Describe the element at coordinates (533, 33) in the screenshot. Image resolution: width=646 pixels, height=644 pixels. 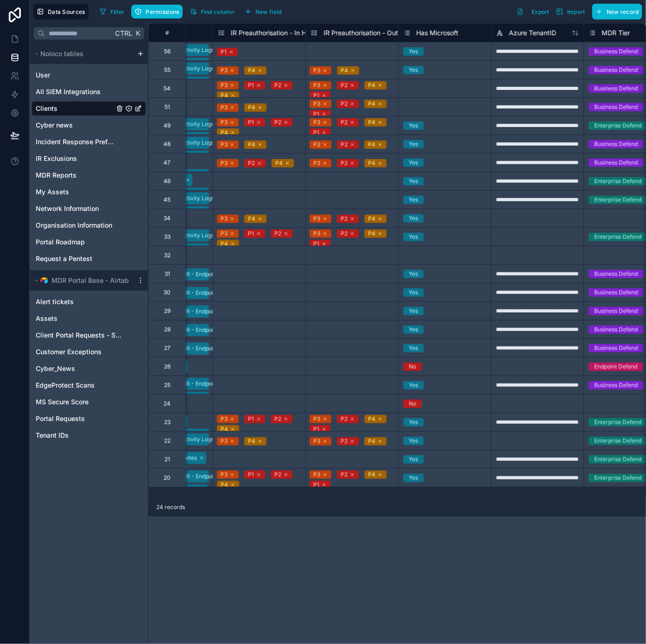
I see `span: Azure TenantID` at that location.